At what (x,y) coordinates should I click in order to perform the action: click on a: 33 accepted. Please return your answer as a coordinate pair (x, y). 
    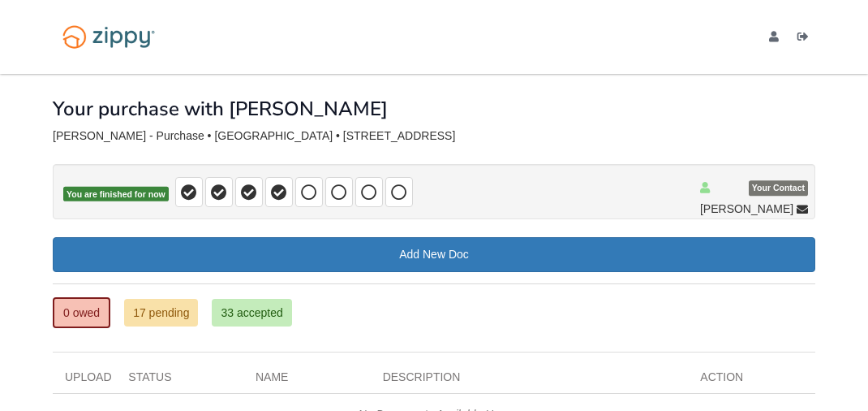
    Looking at the image, I should click on (251, 312).